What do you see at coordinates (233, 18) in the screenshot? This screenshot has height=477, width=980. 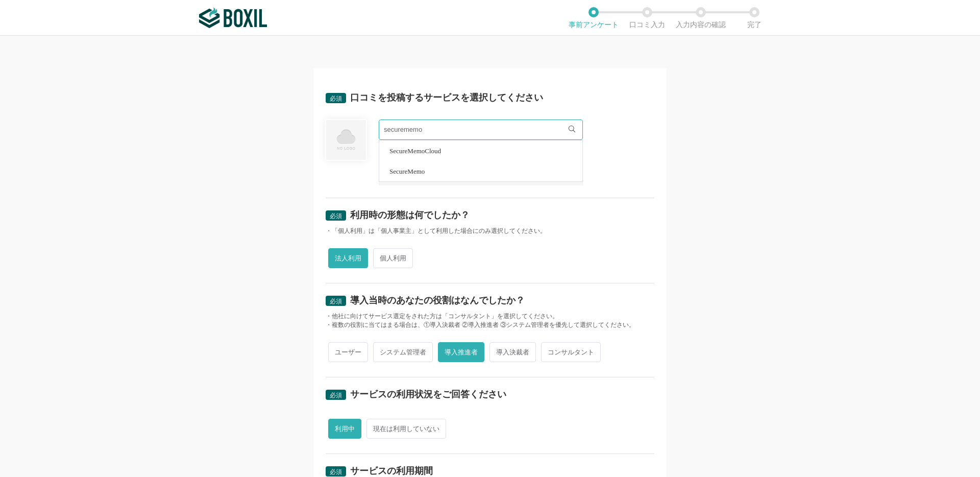 I see `img: ボクシルSaaS_ロゴ` at bounding box center [233, 18].